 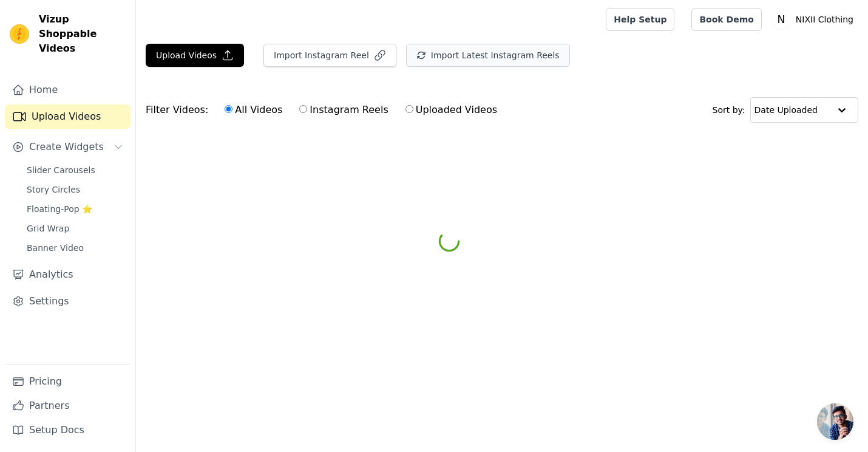 I want to click on a: Banner Video, so click(x=75, y=248).